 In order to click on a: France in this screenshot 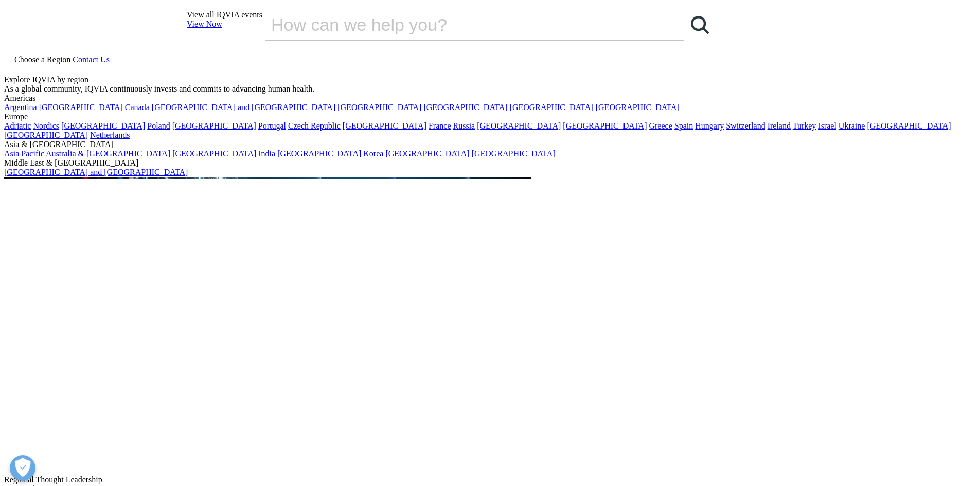, I will do `click(440, 125)`.